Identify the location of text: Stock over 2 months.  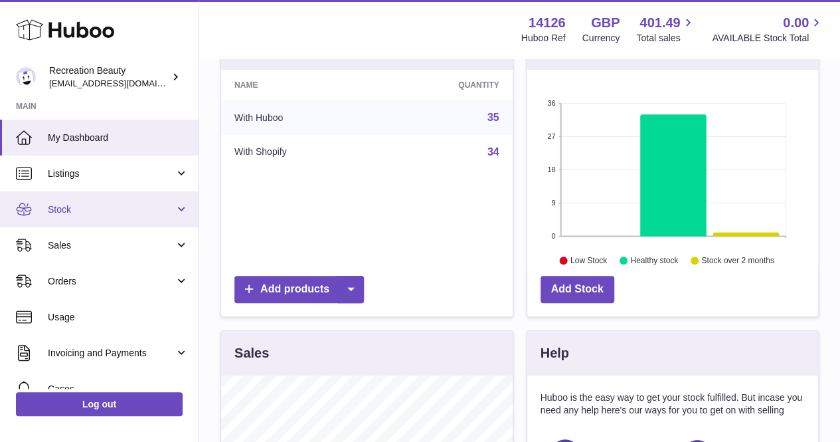
(737, 260).